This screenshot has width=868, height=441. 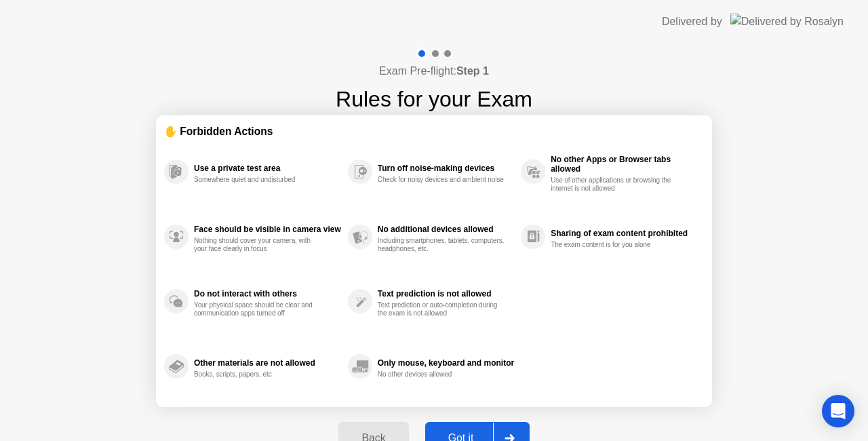 What do you see at coordinates (624, 233) in the screenshot?
I see `div: Sharing of exam content prohibited` at bounding box center [624, 233].